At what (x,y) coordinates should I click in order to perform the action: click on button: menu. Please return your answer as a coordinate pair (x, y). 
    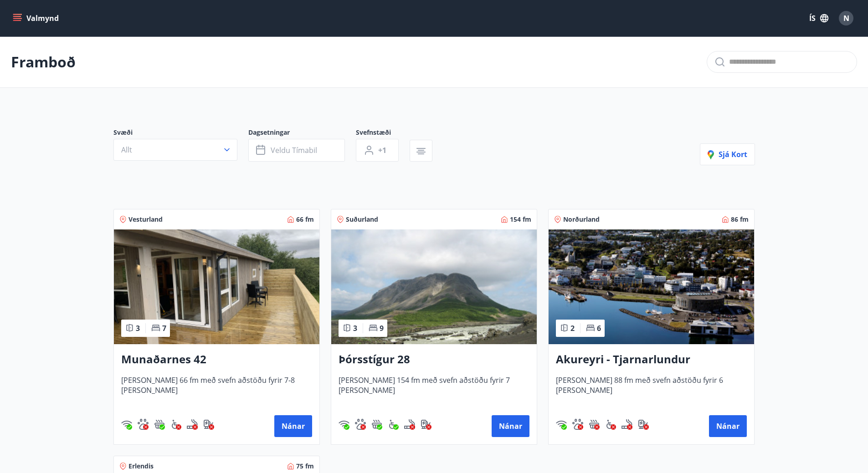
    Looking at the image, I should click on (37, 18).